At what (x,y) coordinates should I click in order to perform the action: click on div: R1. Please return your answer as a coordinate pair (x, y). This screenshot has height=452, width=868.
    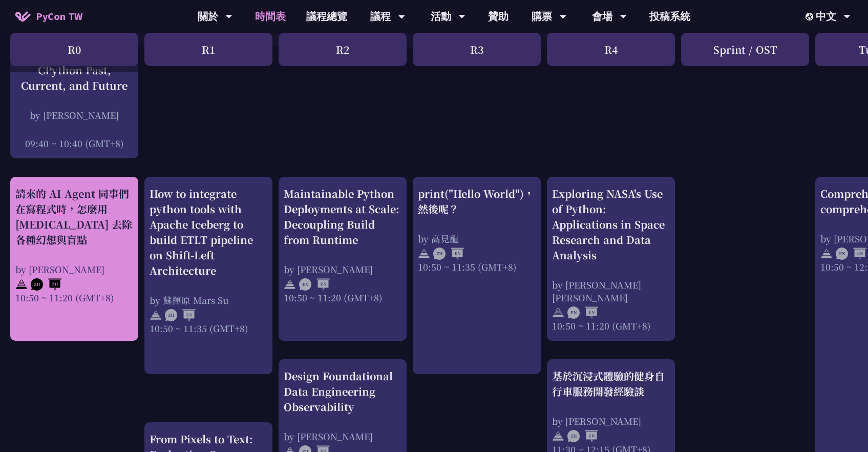
    Looking at the image, I should click on (209, 49).